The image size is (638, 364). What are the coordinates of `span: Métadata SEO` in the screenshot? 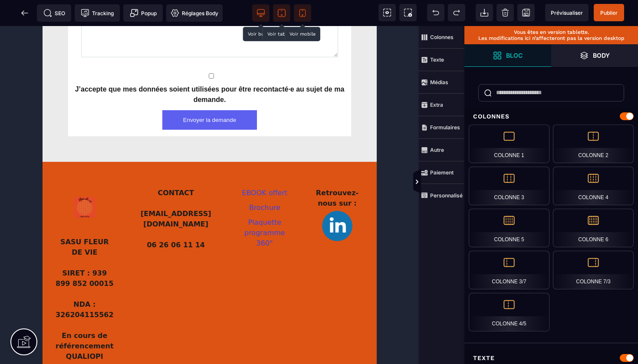 It's located at (54, 13).